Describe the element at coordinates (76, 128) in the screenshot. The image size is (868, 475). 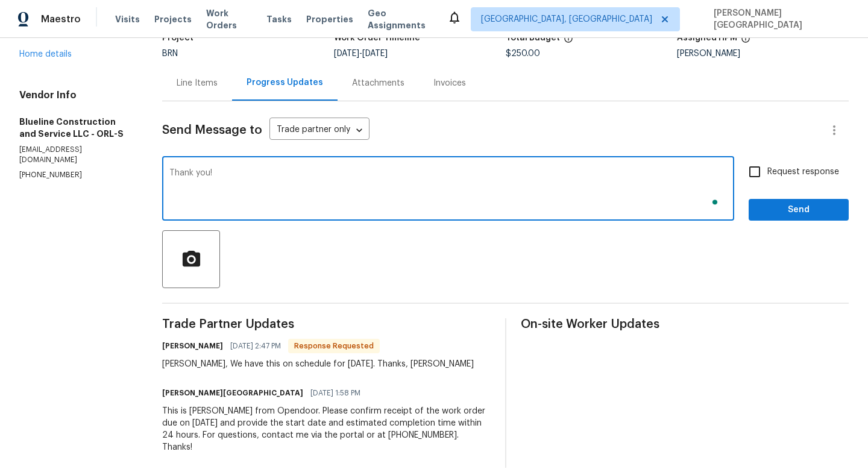
I see `h5: Blueline Construction and Service LLC - ORL-S` at that location.